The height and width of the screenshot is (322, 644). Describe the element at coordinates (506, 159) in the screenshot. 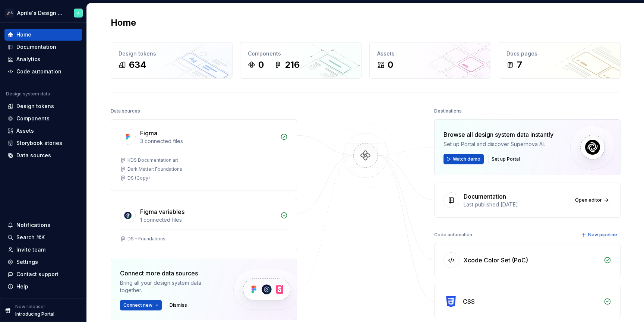

I see `span: Set up Portal` at that location.